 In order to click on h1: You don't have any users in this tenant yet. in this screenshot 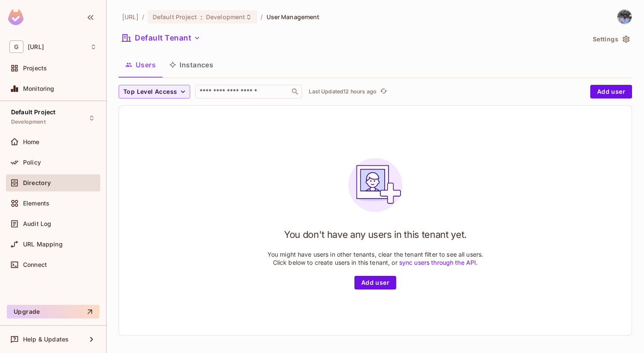, I will do `click(375, 234)`.